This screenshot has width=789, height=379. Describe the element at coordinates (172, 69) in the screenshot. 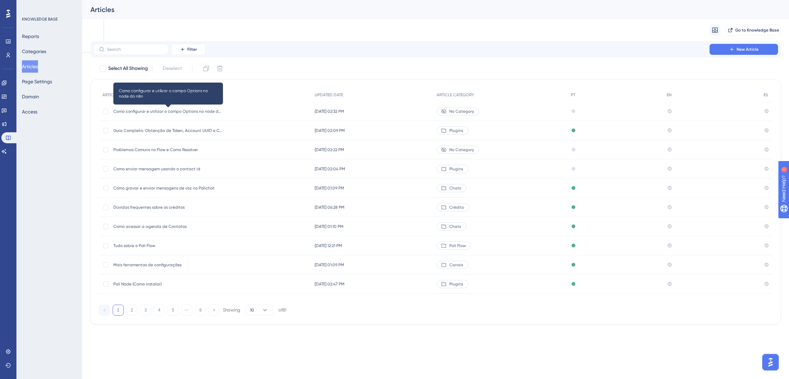

I see `button: Deselect` at that location.